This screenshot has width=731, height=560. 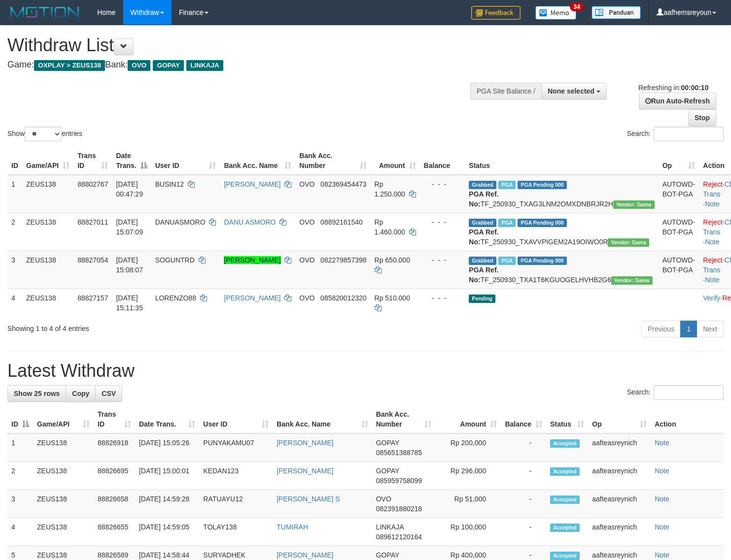 What do you see at coordinates (92, 260) in the screenshot?
I see `span: 88827054` at bounding box center [92, 260].